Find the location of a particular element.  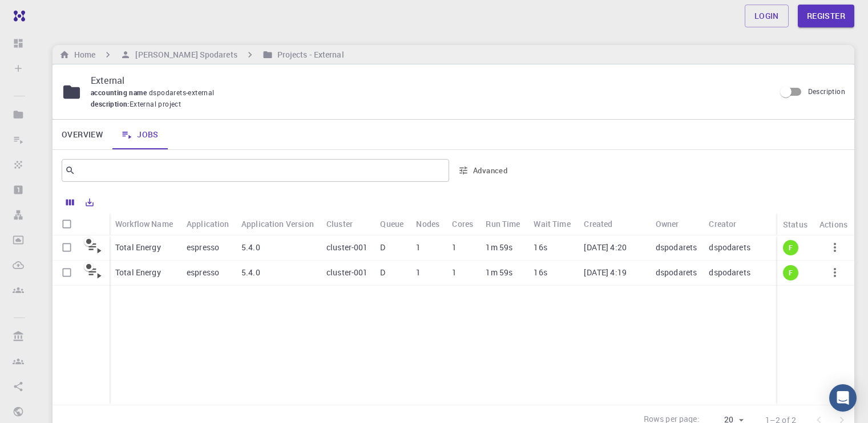

span: description : is located at coordinates (110, 104).